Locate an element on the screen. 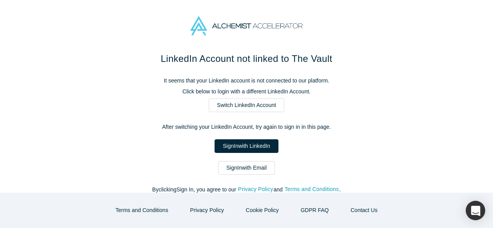 The height and width of the screenshot is (228, 493). a: SignInwith LinkedIn is located at coordinates (246, 146).